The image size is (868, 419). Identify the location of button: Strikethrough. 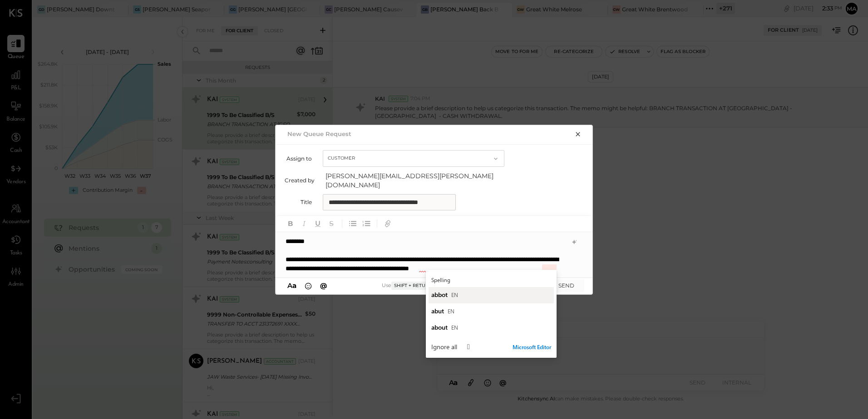
(332, 223).